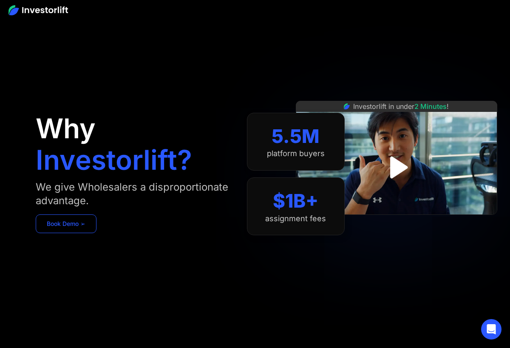 Image resolution: width=510 pixels, height=348 pixels. Describe the element at coordinates (431, 106) in the screenshot. I see `span: 2 Minutes` at that location.